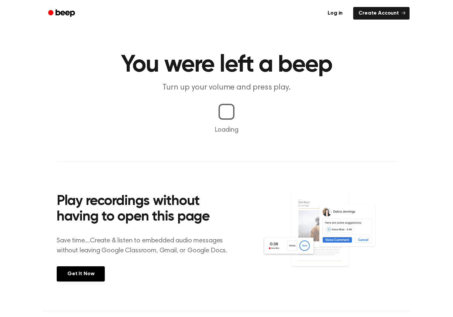 This screenshot has width=453, height=317. Describe the element at coordinates (81, 274) in the screenshot. I see `a: Get It Now` at that location.